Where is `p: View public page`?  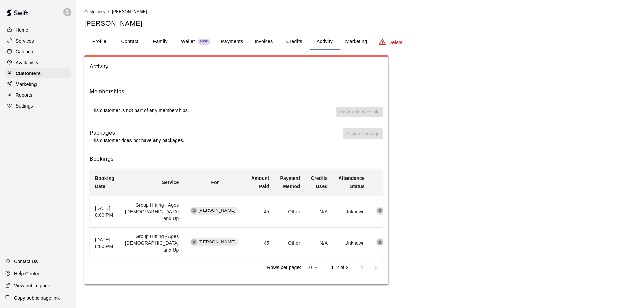 p: View public page is located at coordinates (32, 286).